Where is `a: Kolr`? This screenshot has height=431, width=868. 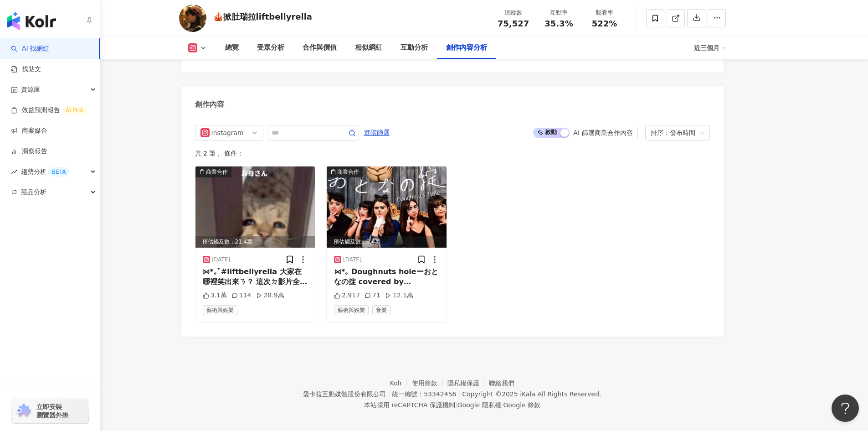
a: Kolr is located at coordinates (401, 383).